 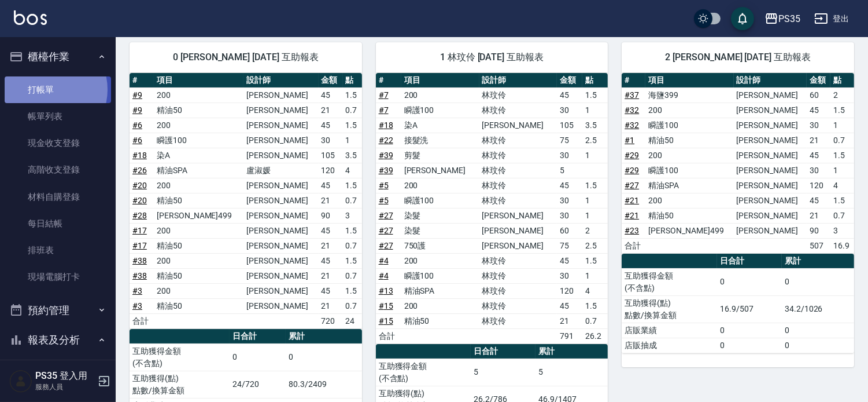 I want to click on img: Logo, so click(x=30, y=17).